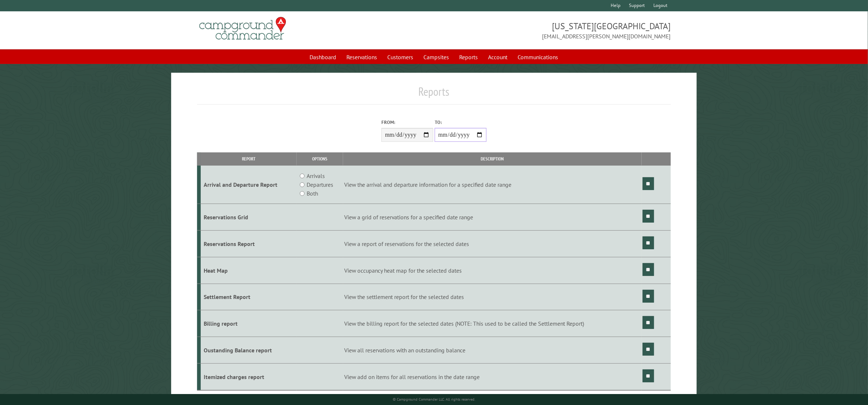 This screenshot has width=868, height=405. I want to click on a: Reservations, so click(362, 57).